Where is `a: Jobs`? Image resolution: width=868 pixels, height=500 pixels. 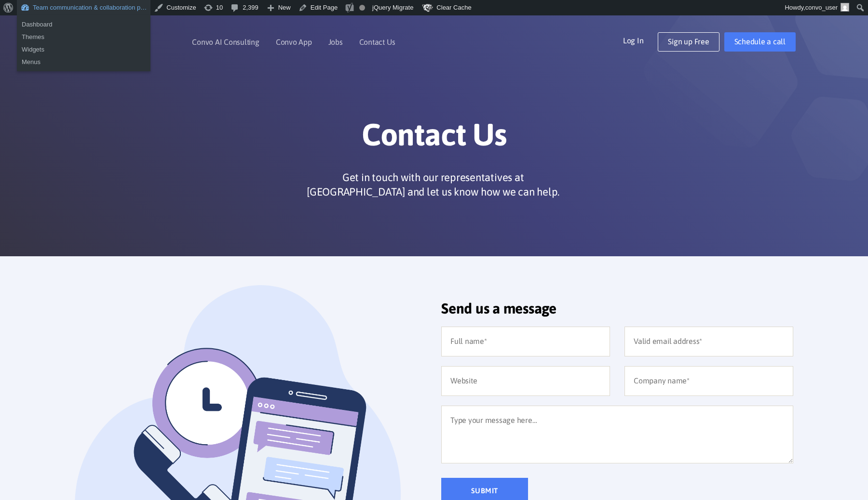
a: Jobs is located at coordinates (336, 42).